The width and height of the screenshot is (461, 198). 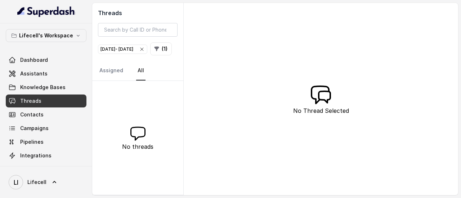 What do you see at coordinates (141, 71) in the screenshot?
I see `a: All` at bounding box center [141, 71].